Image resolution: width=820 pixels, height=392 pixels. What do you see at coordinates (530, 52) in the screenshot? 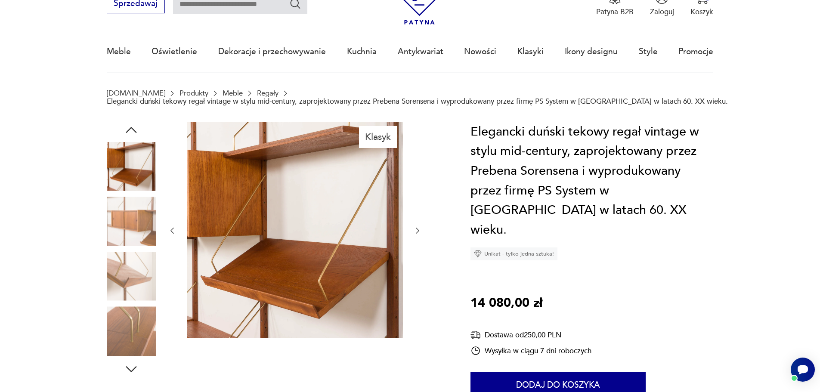
I see `a: Klasyki` at bounding box center [530, 52].